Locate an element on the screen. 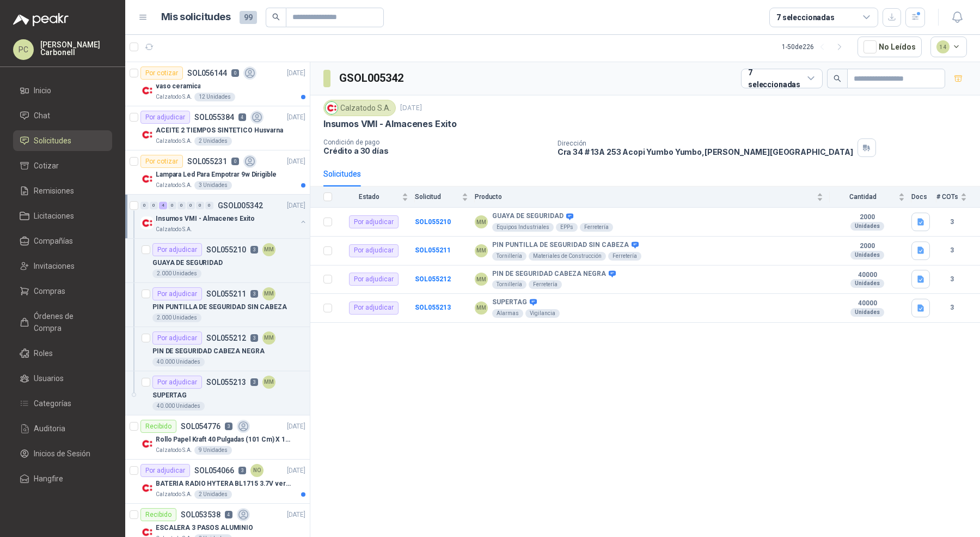 The width and height of the screenshot is (980, 537). a: Categorías is located at coordinates (62, 404).